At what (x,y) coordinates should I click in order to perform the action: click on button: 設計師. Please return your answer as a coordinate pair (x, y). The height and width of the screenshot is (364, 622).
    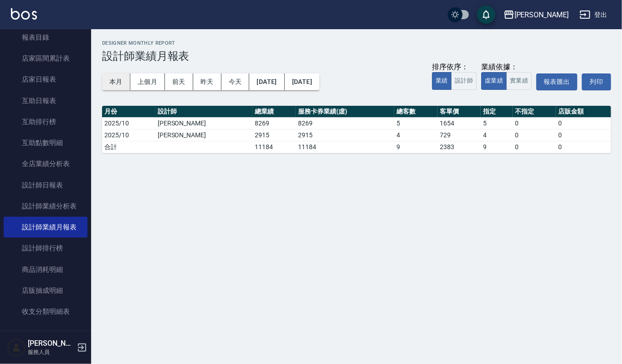
    Looking at the image, I should click on (464, 81).